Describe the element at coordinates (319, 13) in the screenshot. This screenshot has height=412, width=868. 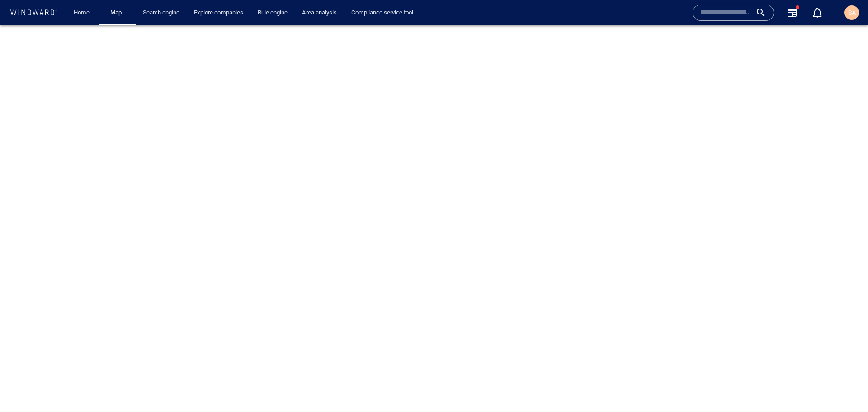
I see `button: Area analysis` at that location.